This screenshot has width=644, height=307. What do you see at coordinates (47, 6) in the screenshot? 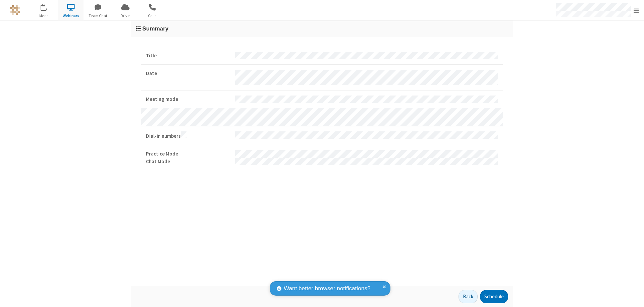
I see `div: 4` at bounding box center [47, 6].